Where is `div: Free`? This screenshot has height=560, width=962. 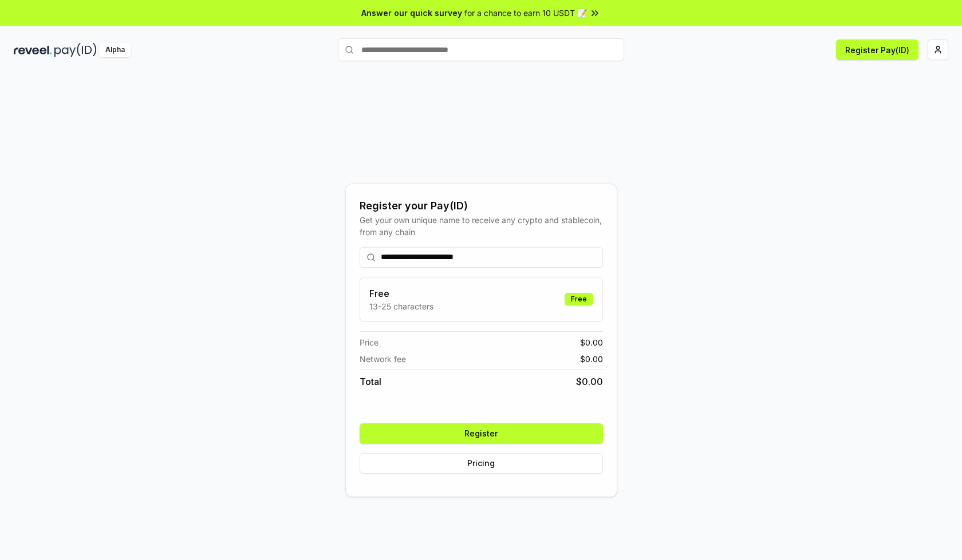
div: Free is located at coordinates (579, 299).